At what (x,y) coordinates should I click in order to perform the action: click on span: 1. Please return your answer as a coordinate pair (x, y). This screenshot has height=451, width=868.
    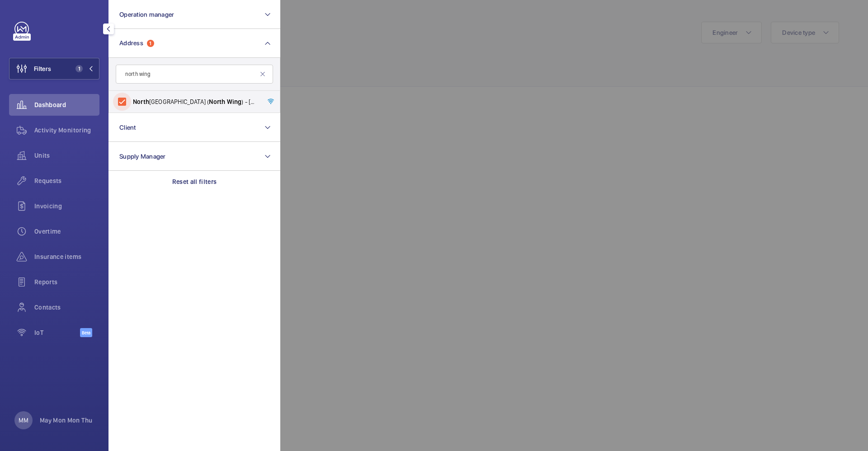
    Looking at the image, I should click on (79, 69).